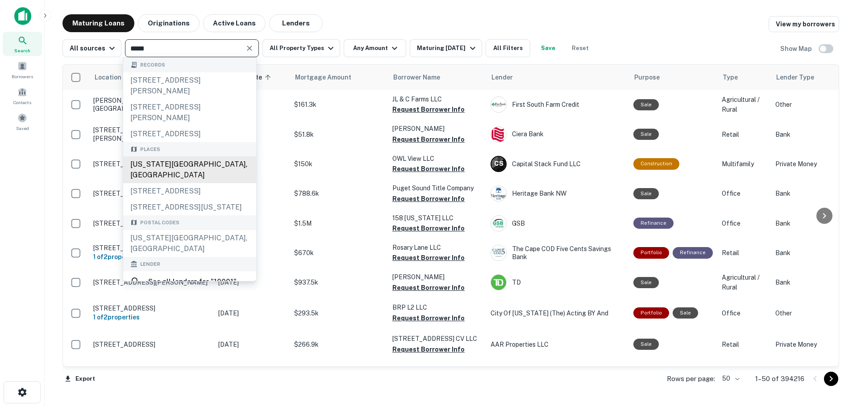  I want to click on div: Chat Widget, so click(835, 357).